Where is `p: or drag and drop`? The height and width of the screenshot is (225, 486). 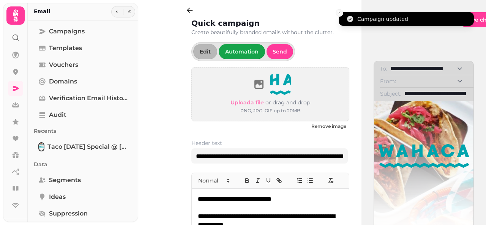 p: or drag and drop is located at coordinates (287, 102).